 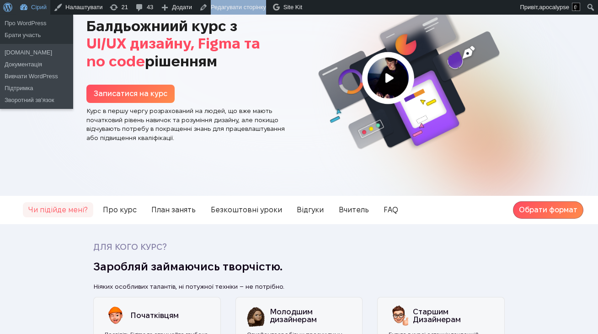 What do you see at coordinates (155, 315) in the screenshot?
I see `h5: Початківцям` at bounding box center [155, 315].